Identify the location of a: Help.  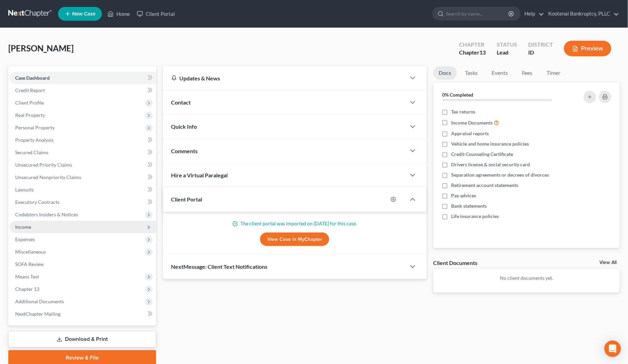
(532, 14).